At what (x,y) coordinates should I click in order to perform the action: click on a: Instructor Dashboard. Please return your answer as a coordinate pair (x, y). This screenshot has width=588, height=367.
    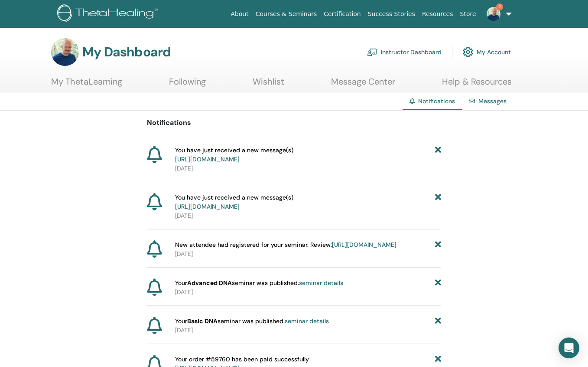
    Looking at the image, I should click on (404, 52).